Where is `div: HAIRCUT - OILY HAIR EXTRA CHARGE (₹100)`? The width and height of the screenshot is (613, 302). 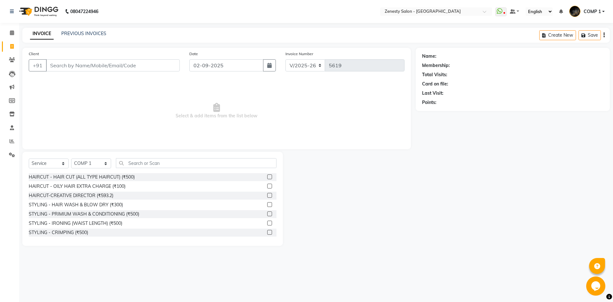
div: HAIRCUT - OILY HAIR EXTRA CHARGE (₹100) is located at coordinates (77, 186).